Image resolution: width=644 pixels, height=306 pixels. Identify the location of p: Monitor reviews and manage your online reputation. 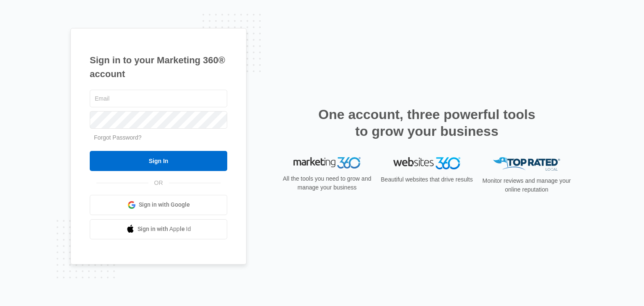
(526, 186).